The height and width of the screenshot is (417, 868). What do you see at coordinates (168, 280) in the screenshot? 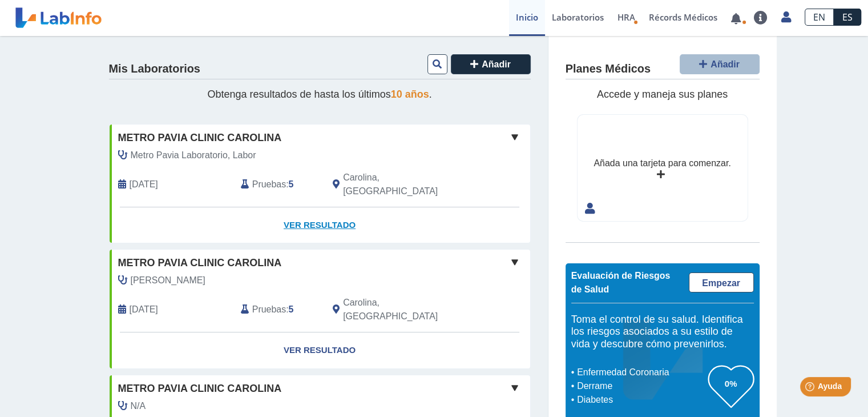
I see `span: Almonte, Cesar` at bounding box center [168, 280].